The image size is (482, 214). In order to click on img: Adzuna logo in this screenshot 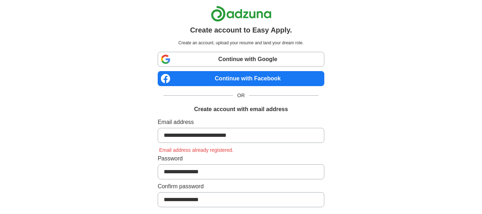, I will do `click(241, 14)`.